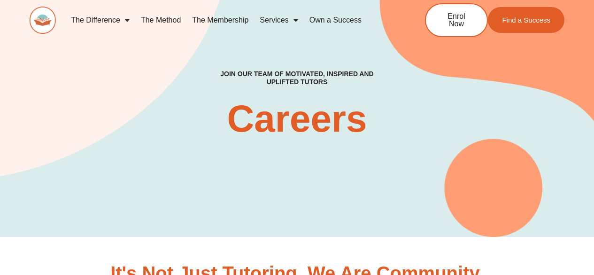 The height and width of the screenshot is (275, 594). I want to click on a: Find a Success, so click(526, 20).